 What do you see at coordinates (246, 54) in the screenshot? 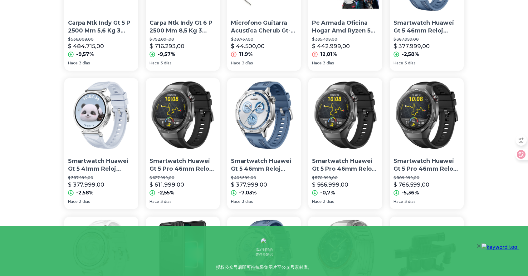
I see `p: 11,9%` at bounding box center [246, 54].